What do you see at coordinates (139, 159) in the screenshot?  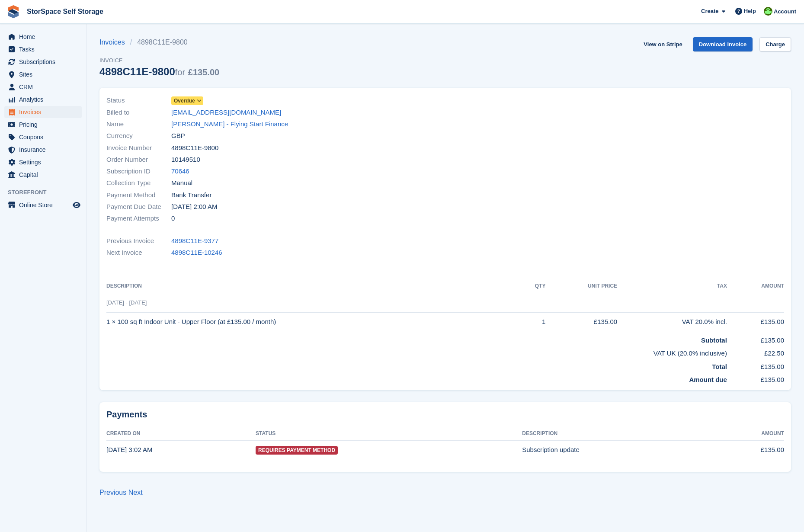 I see `span: Order Number` at bounding box center [139, 159].